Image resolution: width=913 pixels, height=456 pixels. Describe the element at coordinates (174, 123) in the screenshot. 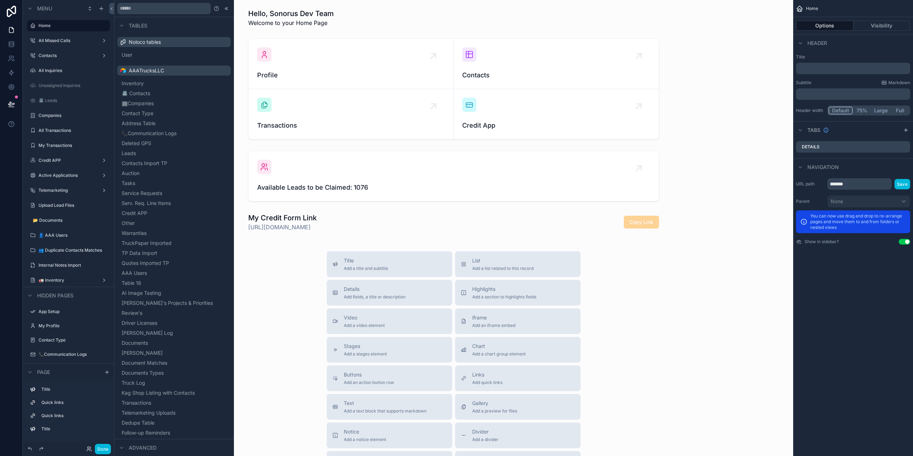

I see `button: Address Table` at that location.